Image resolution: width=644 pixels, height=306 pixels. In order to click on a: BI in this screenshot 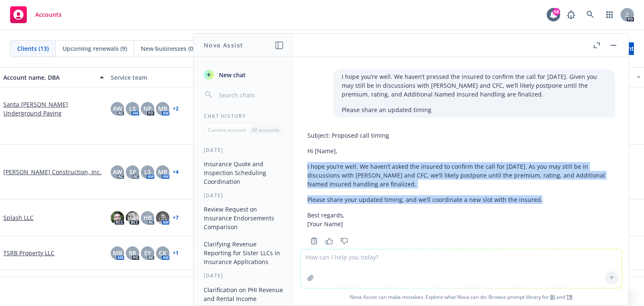, I will do `click(553, 297)`.